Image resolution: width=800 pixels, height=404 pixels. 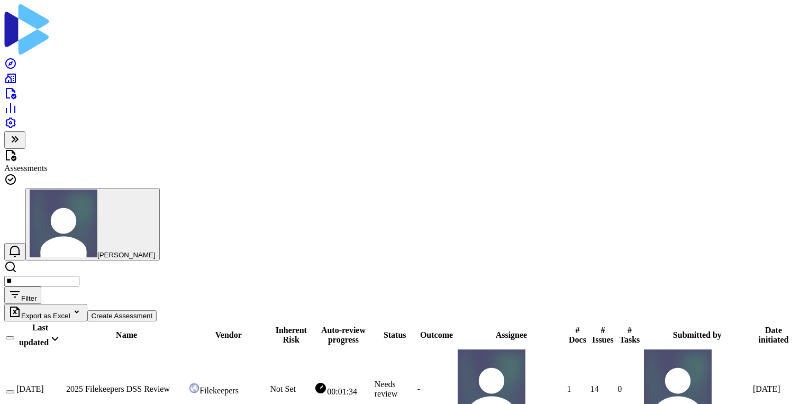 I want to click on div: Assignee, so click(x=511, y=335).